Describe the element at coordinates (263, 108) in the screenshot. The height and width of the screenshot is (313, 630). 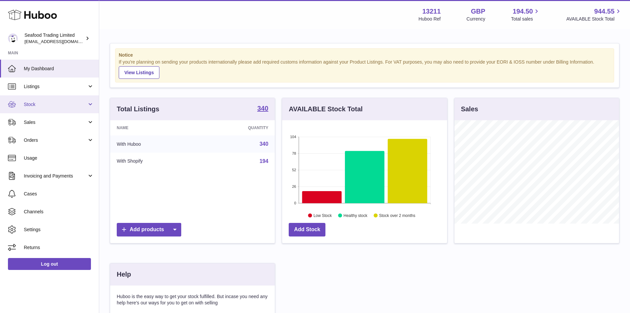
I see `strong: 340` at that location.